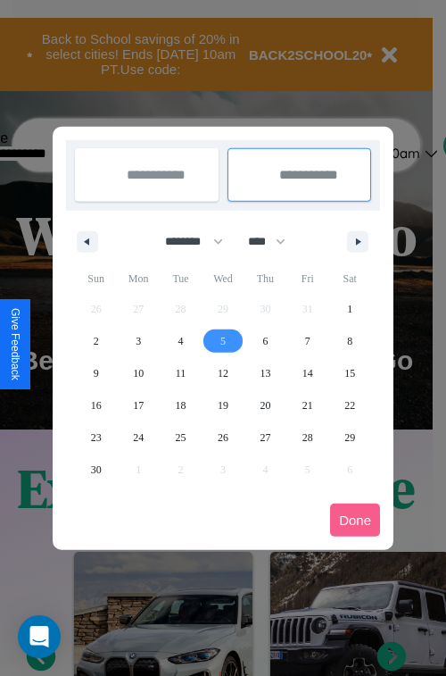 The width and height of the screenshot is (446, 676). What do you see at coordinates (350, 405) in the screenshot?
I see `span: 22` at bounding box center [350, 405].